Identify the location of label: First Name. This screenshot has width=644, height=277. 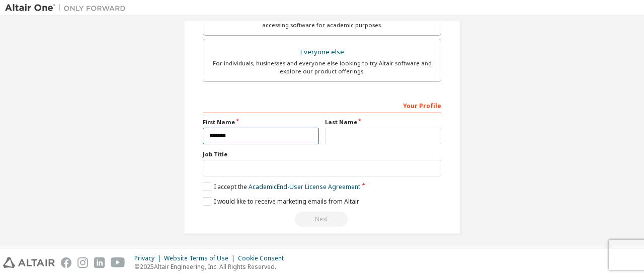
(261, 122).